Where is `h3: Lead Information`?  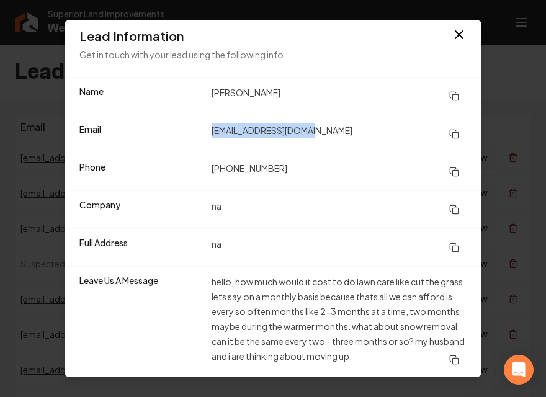
h3: Lead Information is located at coordinates (273, 36).